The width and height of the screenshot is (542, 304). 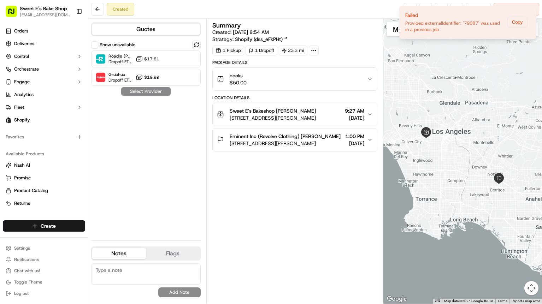 What do you see at coordinates (121, 62) in the screenshot?
I see `span: Dropoff ETA -` at bounding box center [121, 62].